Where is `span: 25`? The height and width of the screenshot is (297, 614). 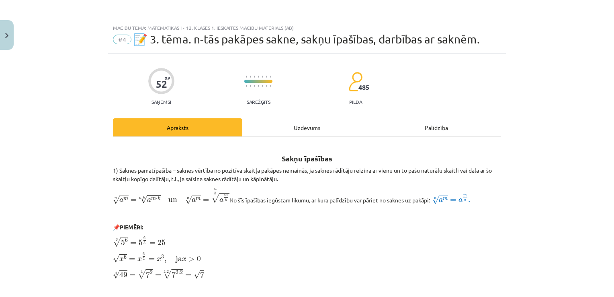
span: 25 is located at coordinates (162, 242).